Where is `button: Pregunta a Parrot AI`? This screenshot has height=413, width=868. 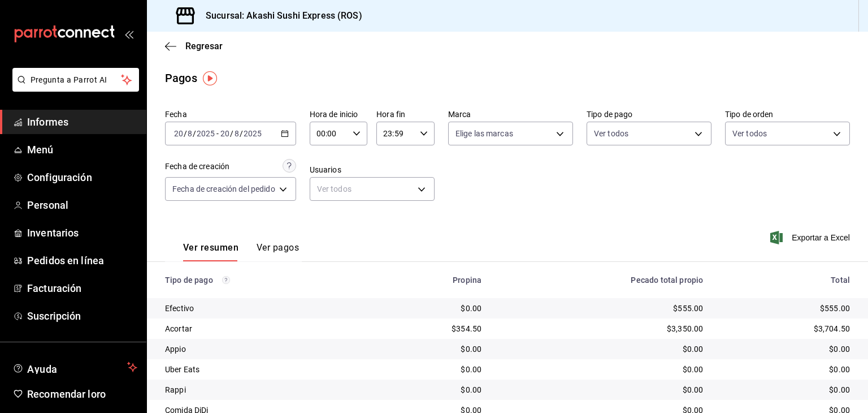
button: Pregunta a Parrot AI is located at coordinates (75, 79).